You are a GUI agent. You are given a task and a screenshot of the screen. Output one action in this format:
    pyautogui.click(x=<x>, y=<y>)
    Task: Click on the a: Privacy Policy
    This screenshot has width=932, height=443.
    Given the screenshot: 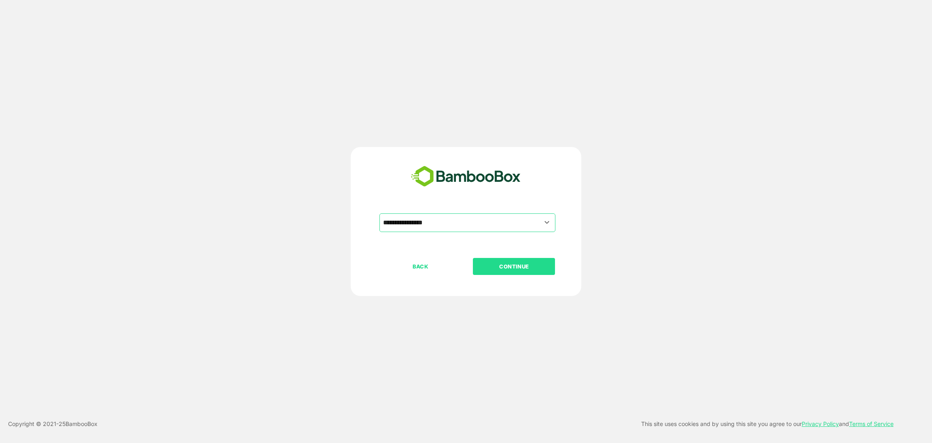 What is the action you would take?
    pyautogui.click(x=821, y=423)
    